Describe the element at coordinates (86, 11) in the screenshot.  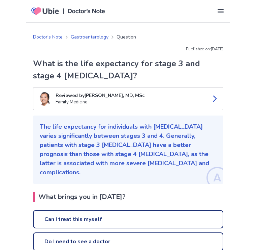
I see `img: Doctors Note Logo` at that location.